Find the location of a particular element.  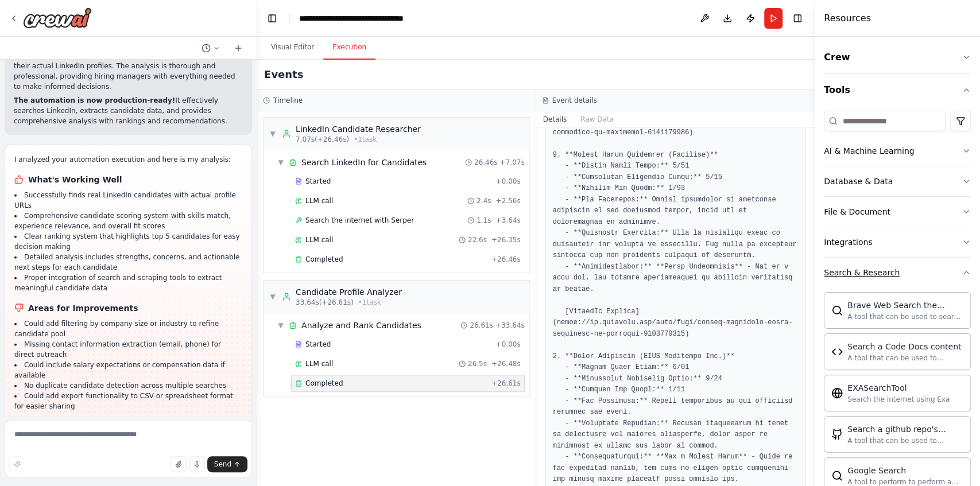

li: Could add export functionality to CSV or spreadsheet format for easier sharing is located at coordinates (128, 401).